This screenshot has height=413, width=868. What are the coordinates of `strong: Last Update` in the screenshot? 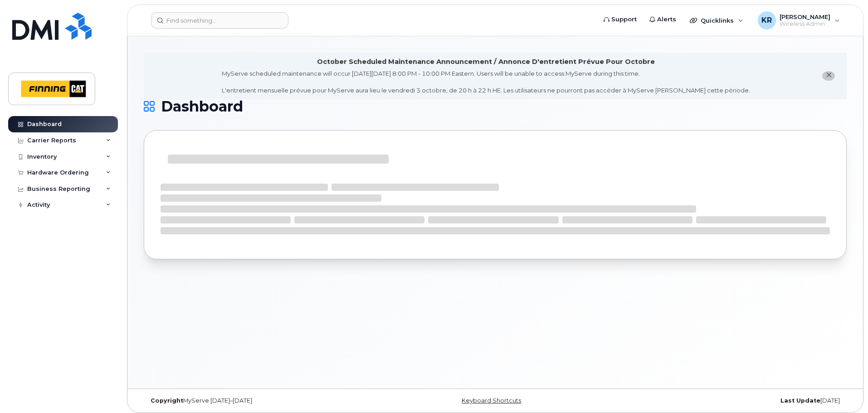 It's located at (800, 401).